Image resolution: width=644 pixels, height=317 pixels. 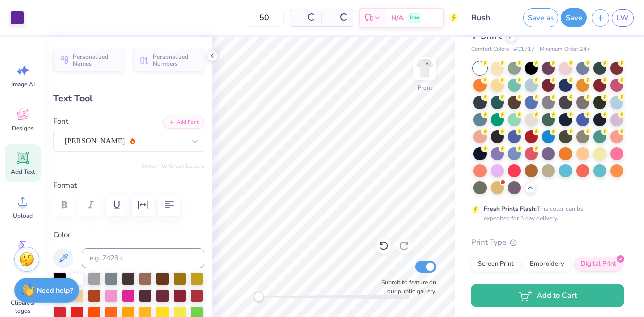 What do you see at coordinates (22, 307) in the screenshot?
I see `span: Clipart & logos` at bounding box center [22, 307].